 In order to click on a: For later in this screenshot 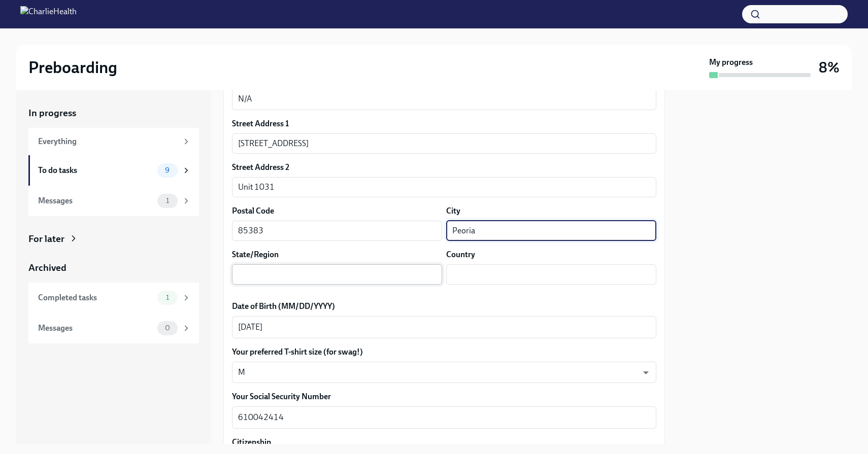, I will do `click(114, 239)`.